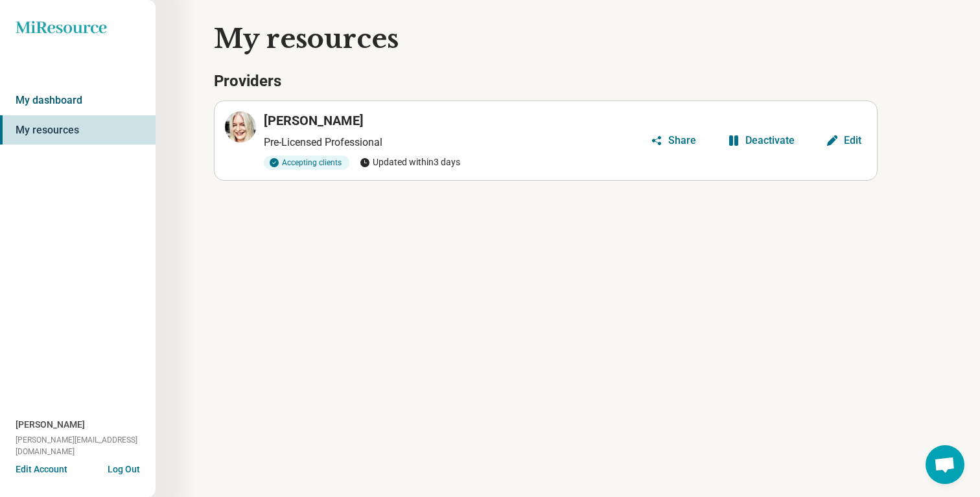 The image size is (980, 497). I want to click on span: Updated within 3 days, so click(410, 162).